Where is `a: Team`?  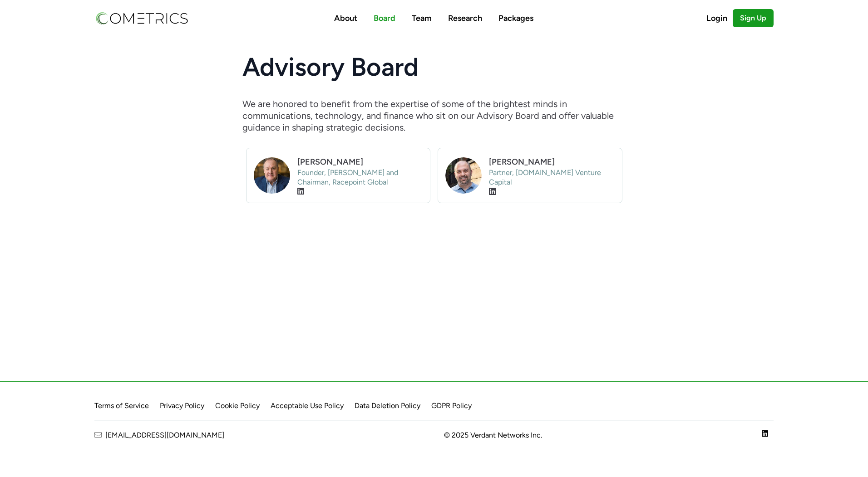 a: Team is located at coordinates (422, 18).